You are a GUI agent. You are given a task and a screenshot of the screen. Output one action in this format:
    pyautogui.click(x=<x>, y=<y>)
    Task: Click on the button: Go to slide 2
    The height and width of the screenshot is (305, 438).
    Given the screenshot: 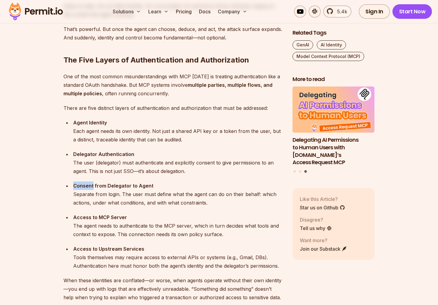 What is the action you would take?
    pyautogui.click(x=300, y=172)
    